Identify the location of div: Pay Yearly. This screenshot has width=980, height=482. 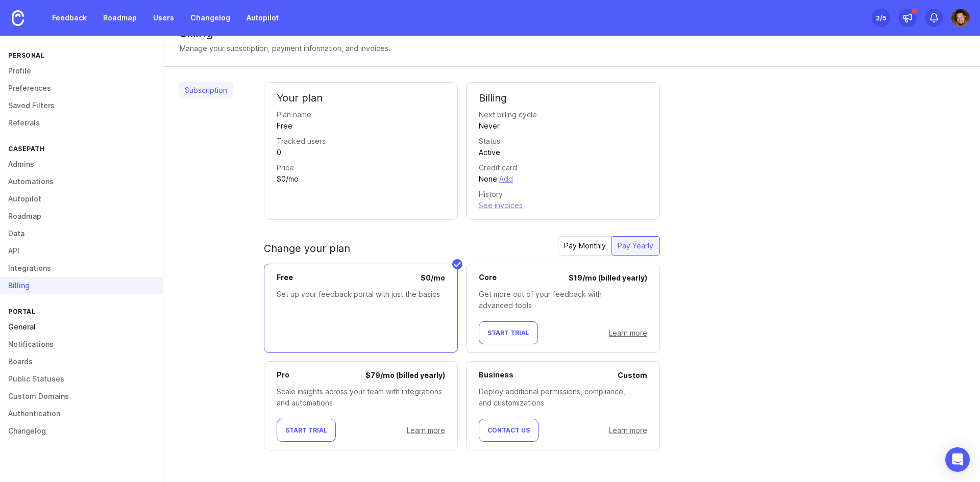
(636, 246).